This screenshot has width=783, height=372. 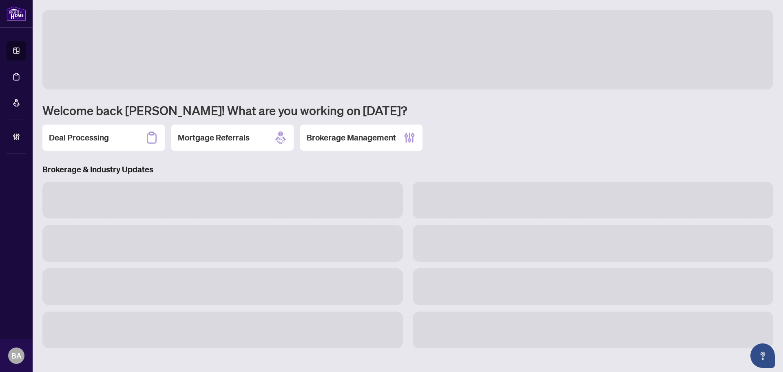 I want to click on span: BA, so click(x=16, y=355).